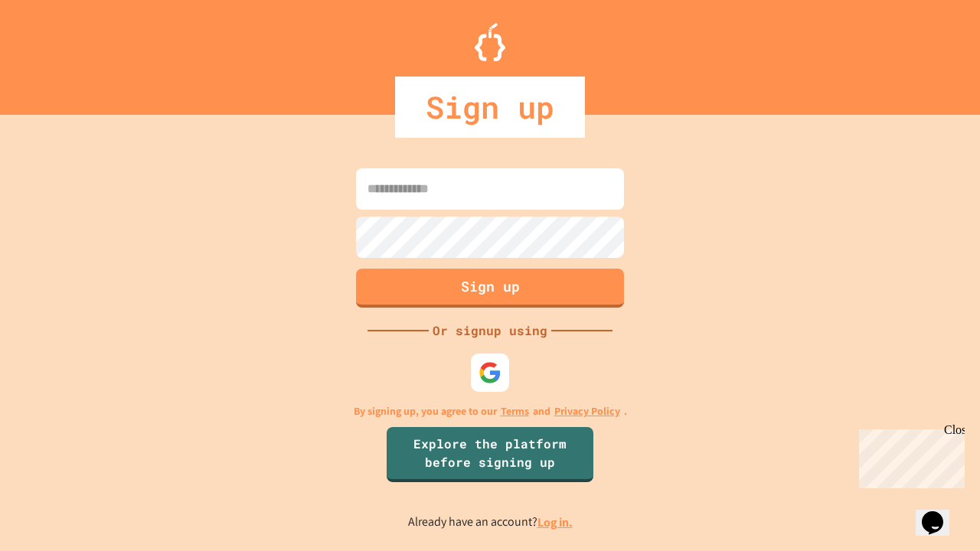 Image resolution: width=980 pixels, height=551 pixels. Describe the element at coordinates (490, 373) in the screenshot. I see `img: google-icon.svg` at that location.